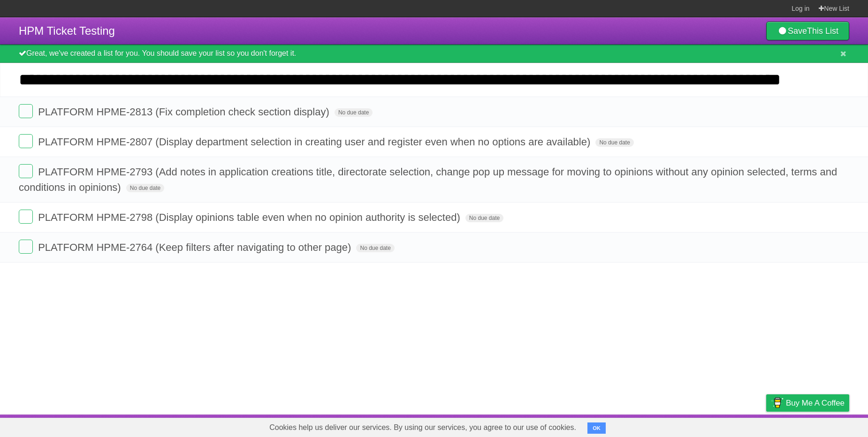 The height and width of the screenshot is (437, 868). Describe the element at coordinates (195, 247) in the screenshot. I see `span: PLATFORM HPME-2764 (Keep filters after navigating to other page)` at that location.